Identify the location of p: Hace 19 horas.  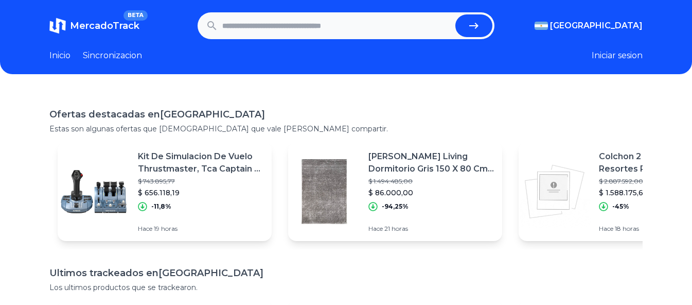
(201, 228).